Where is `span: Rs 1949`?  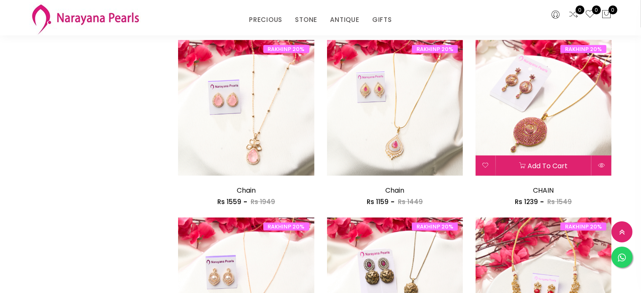
span: Rs 1949 is located at coordinates (263, 202).